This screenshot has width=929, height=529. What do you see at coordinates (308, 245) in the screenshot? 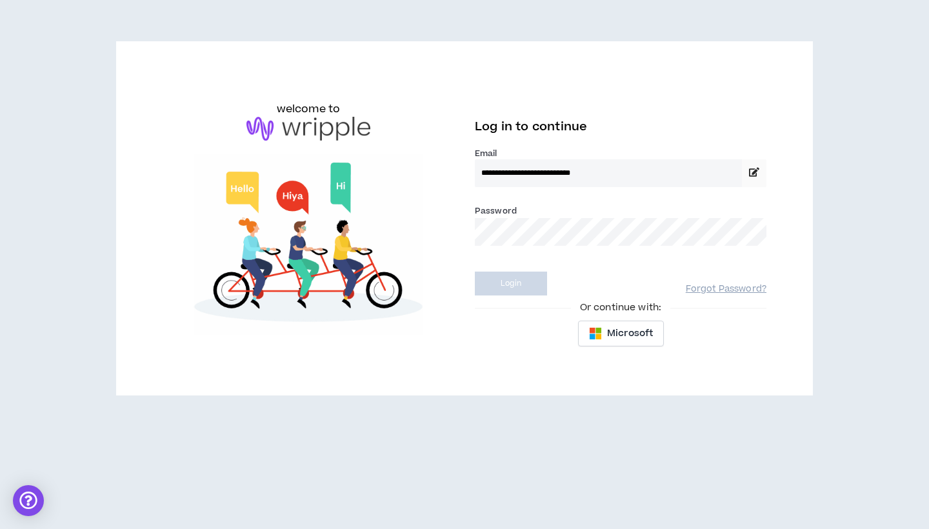
I see `img: Welcome to Wripple` at bounding box center [308, 245].